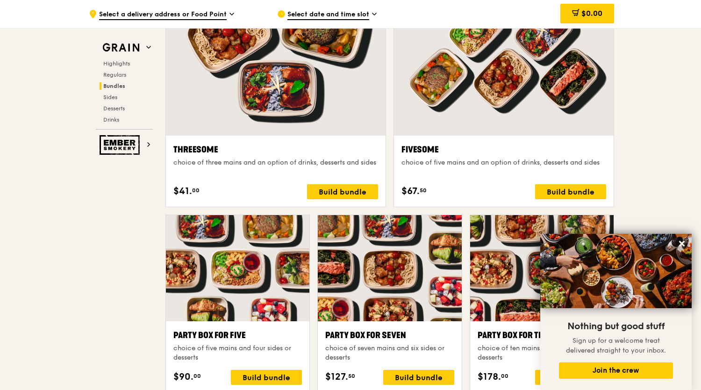 The height and width of the screenshot is (390, 701). What do you see at coordinates (276, 163) in the screenshot?
I see `div: choice of three mains and an option of drinks, desserts and sides` at bounding box center [276, 163].